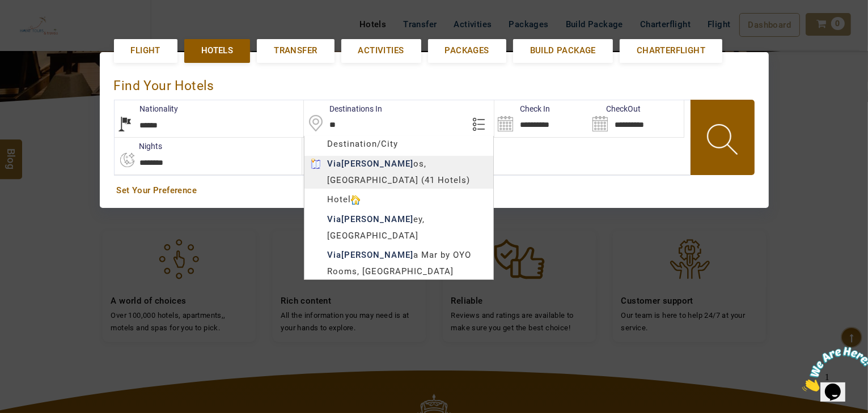 The height and width of the screenshot is (413, 868). I want to click on label: CheckOut, so click(615, 108).